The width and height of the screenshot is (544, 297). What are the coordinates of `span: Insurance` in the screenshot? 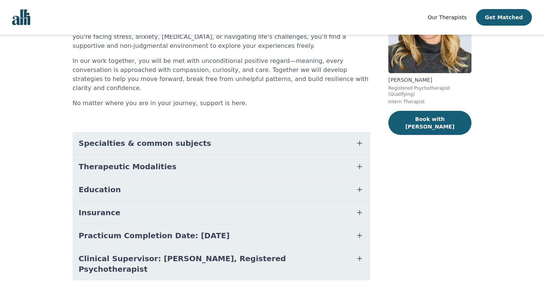 It's located at (99, 213).